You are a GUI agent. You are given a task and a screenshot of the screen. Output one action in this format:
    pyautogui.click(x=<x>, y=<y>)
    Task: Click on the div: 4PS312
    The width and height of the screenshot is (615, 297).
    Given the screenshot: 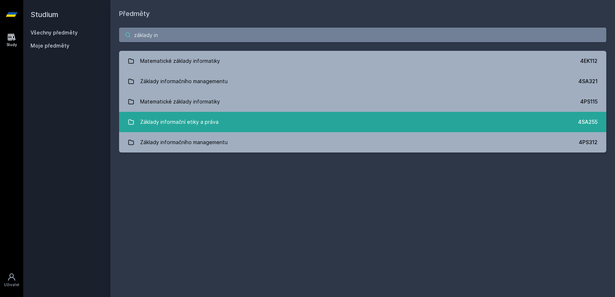 What is the action you would take?
    pyautogui.click(x=588, y=142)
    